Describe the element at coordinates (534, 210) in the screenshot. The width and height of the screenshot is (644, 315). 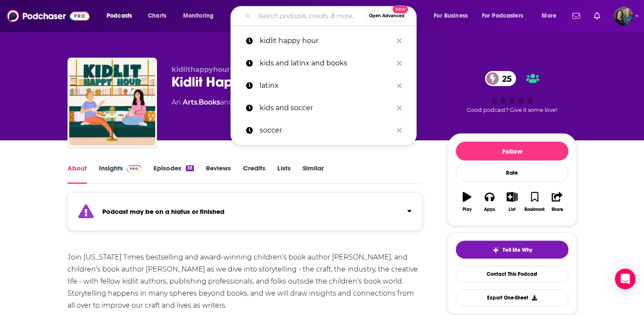
I see `div: Bookmark` at that location.